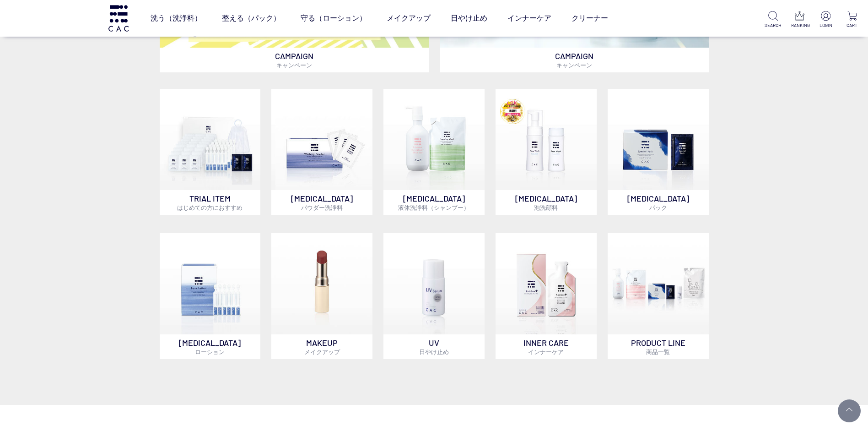  I want to click on img: 泡洗顔料, so click(546, 139).